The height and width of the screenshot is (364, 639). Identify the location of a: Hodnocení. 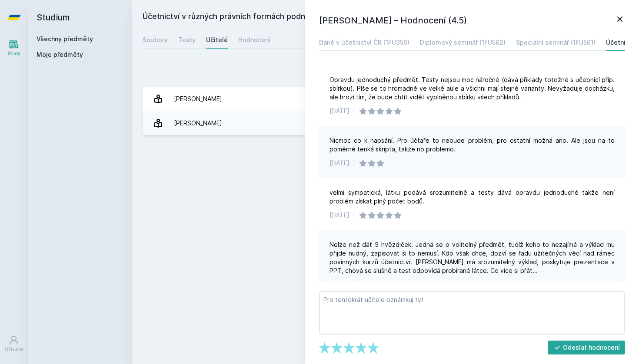
(255, 40).